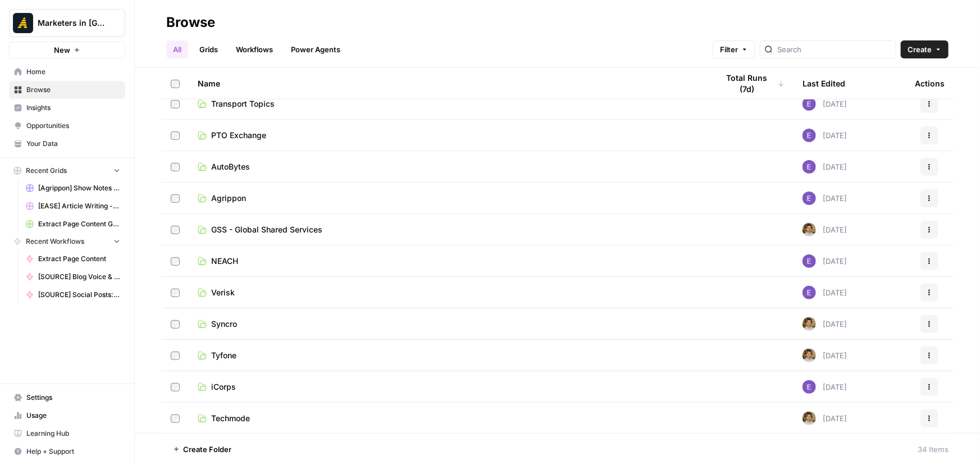 This screenshot has height=465, width=980. What do you see at coordinates (73, 72) in the screenshot?
I see `span: Home` at bounding box center [73, 72].